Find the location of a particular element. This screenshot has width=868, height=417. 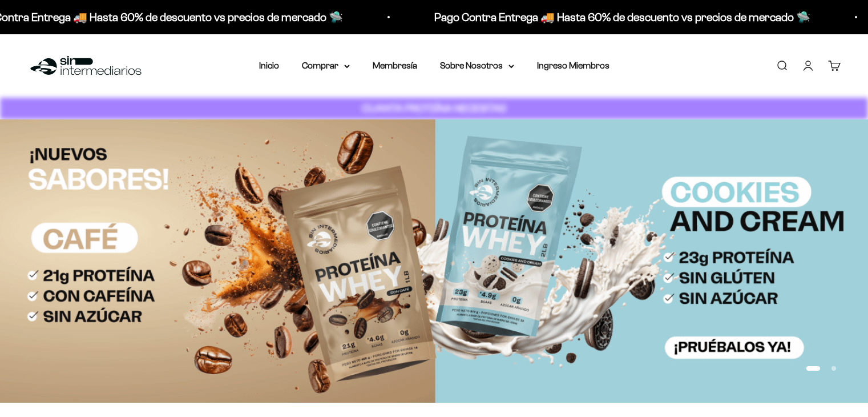

a: Membresía is located at coordinates (395, 65).